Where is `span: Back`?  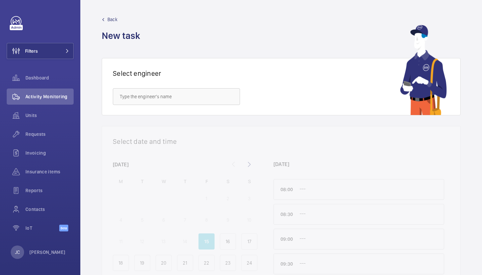
span: Back is located at coordinates (112, 19).